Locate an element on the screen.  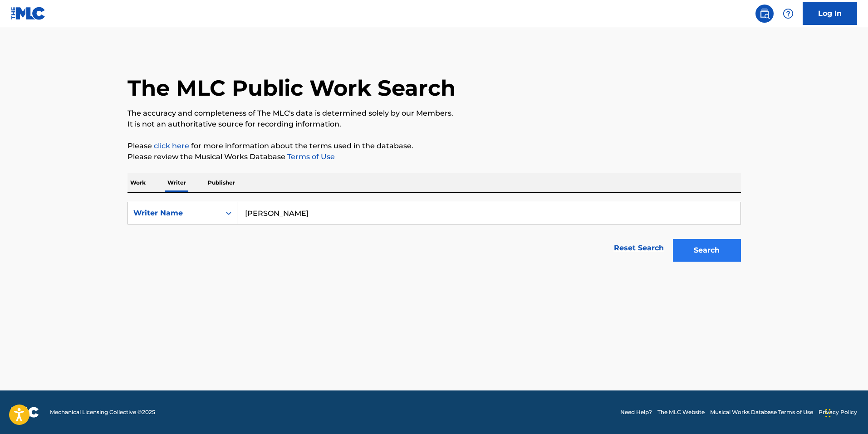
div: Drag is located at coordinates (828, 414).